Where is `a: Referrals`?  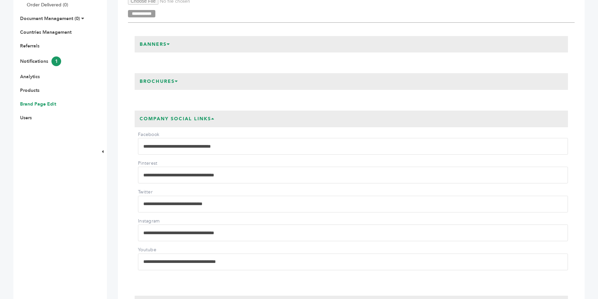
a: Referrals is located at coordinates (30, 46).